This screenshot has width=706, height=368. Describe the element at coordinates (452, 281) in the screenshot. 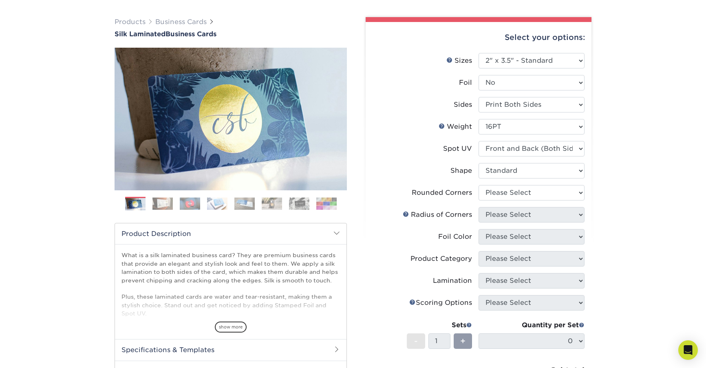

I see `div: Lamination` at that location.